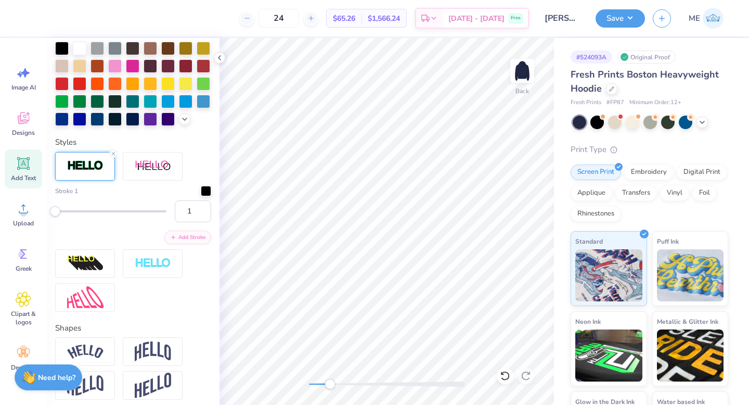  Describe the element at coordinates (588, 321) in the screenshot. I see `span: Neon Ink` at that location.